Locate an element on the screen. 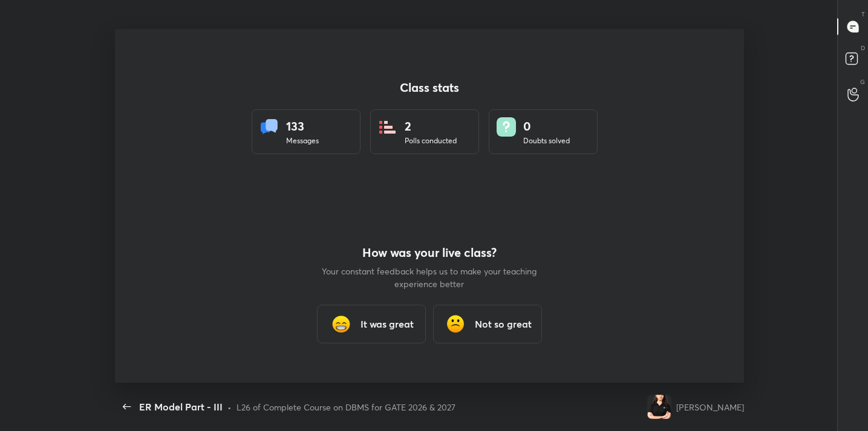  img: 4a770520920d42f4a83b4b5e06273ada.png is located at coordinates (659, 407).